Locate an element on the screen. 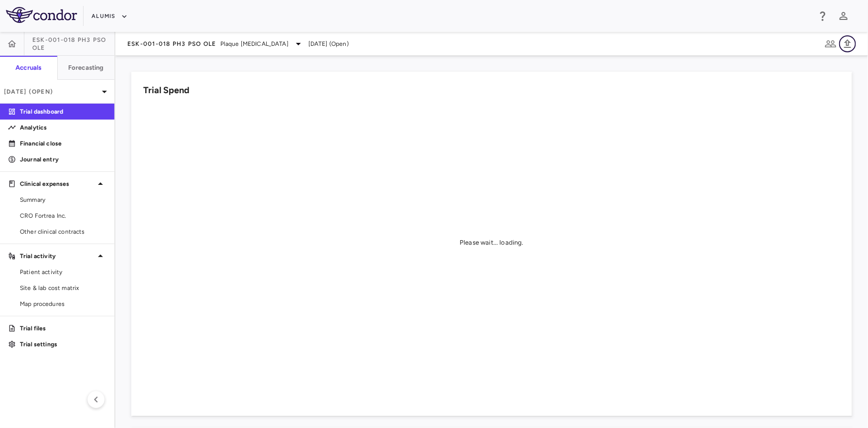 The height and width of the screenshot is (428, 868). p: Trial files is located at coordinates (64, 328).